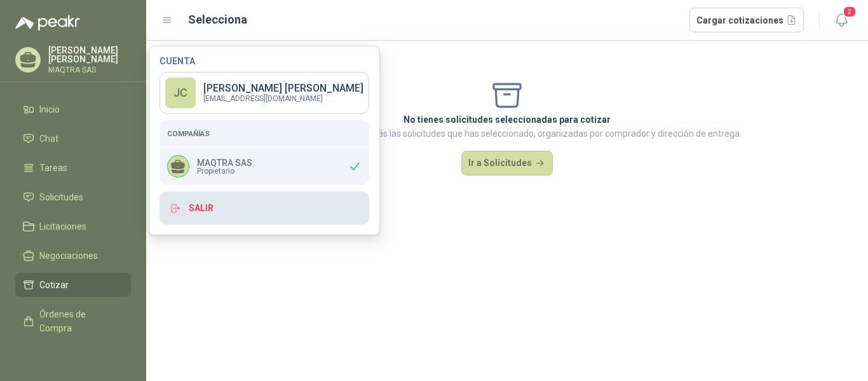  I want to click on button: Salir, so click(265, 208).